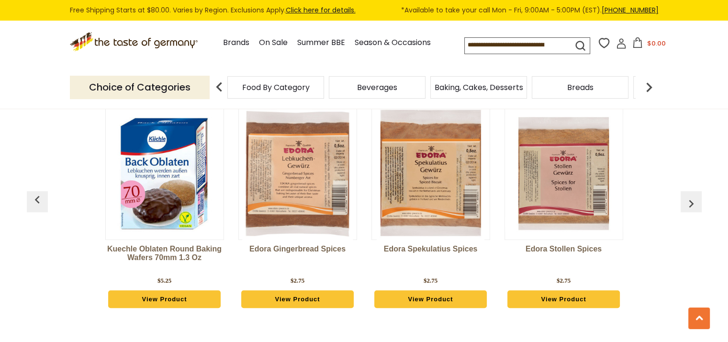  I want to click on span: Food By Category, so click(276, 87).